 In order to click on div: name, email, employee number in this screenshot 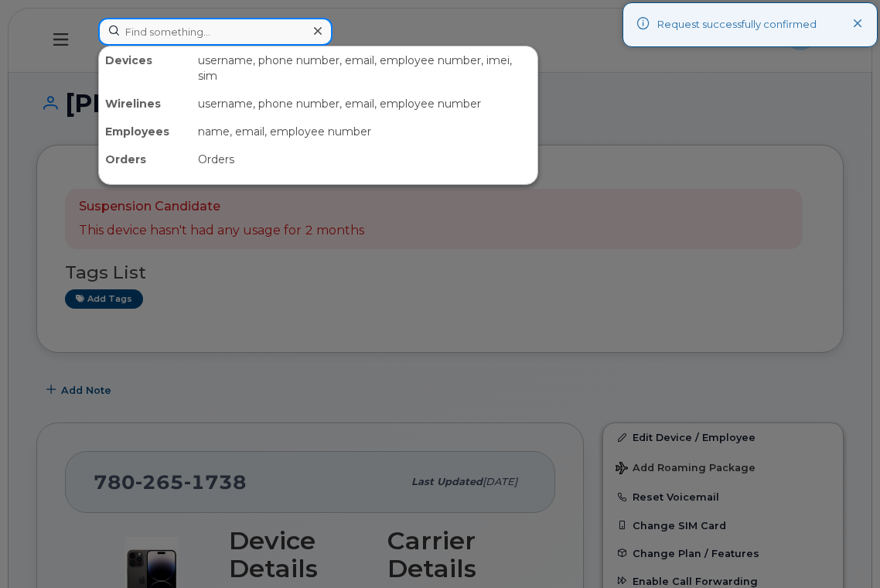, I will do `click(365, 131)`.